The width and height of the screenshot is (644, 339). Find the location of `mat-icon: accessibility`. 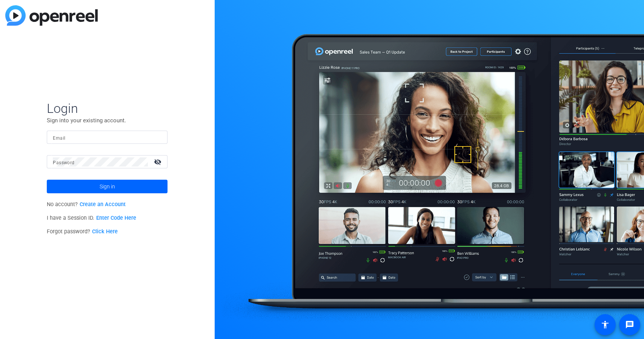

mat-icon: accessibility is located at coordinates (605, 325).